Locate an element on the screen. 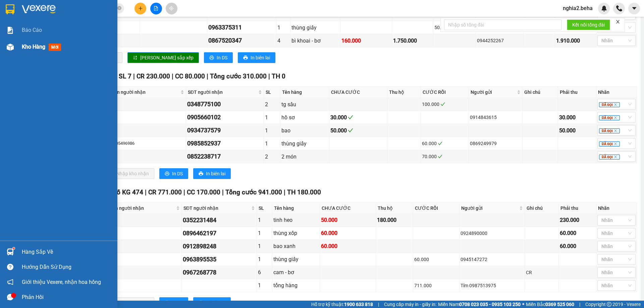  button: file-add is located at coordinates (156, 9).